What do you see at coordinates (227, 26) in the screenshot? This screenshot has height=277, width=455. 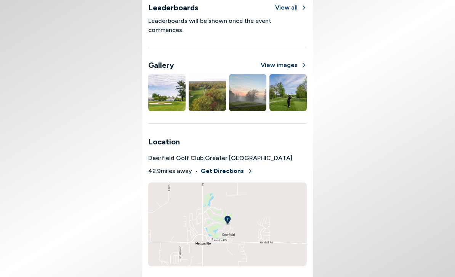 I see `p: Leaderboards will be shown once the event commences.` at bounding box center [227, 26].